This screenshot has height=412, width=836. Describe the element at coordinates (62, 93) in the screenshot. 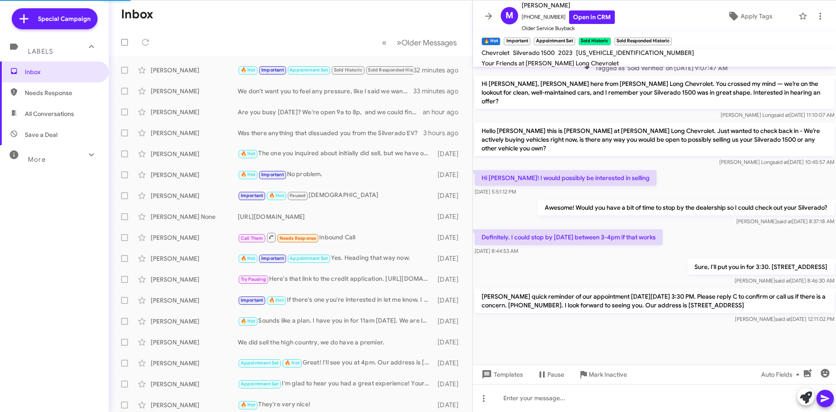

I see `span: Needs Response` at that location.